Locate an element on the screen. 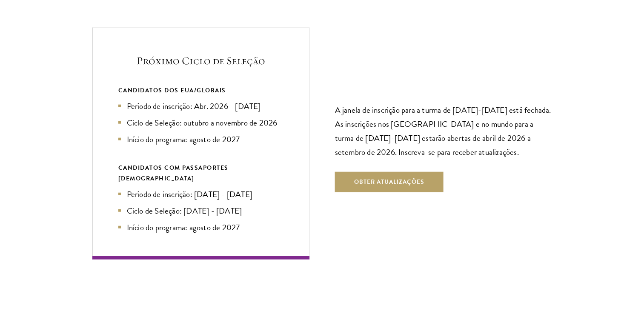 This screenshot has height=314, width=644. div: CANDIDATOS DOS EUA/GLOBAIS is located at coordinates (201, 90).